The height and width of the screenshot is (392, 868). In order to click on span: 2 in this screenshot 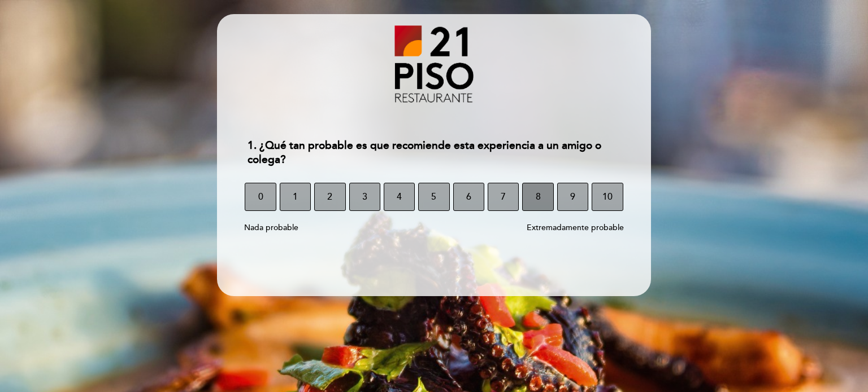, I will do `click(329, 197)`.